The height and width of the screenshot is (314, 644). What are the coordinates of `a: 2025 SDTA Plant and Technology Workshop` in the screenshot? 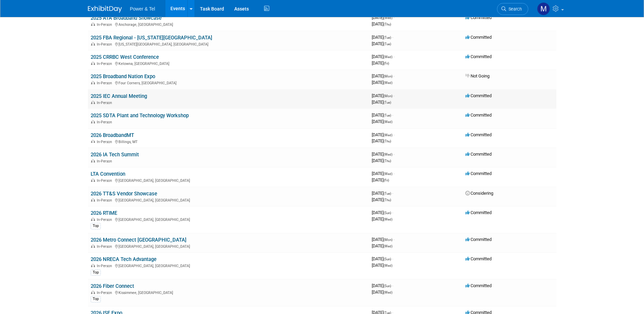 It's located at (140, 115).